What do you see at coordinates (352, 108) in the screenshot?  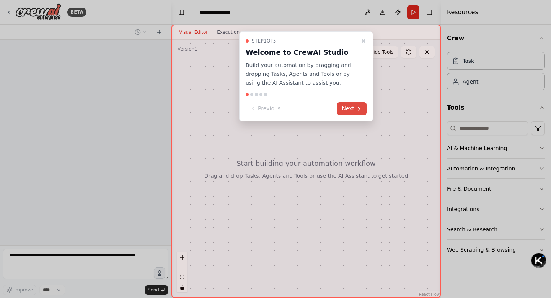 I see `button: Next` at bounding box center [352, 108].